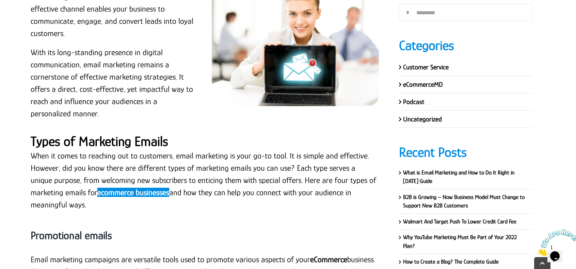 The width and height of the screenshot is (576, 269). I want to click on a: ecommerce businesses, so click(133, 192).